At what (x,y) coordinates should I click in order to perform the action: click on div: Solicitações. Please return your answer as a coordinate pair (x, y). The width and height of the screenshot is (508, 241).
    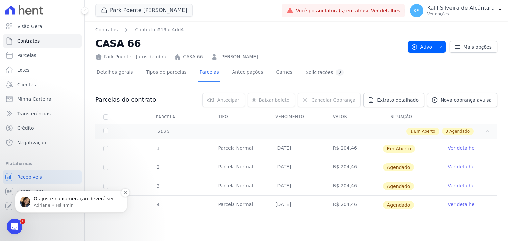
    Looking at the image, I should click on (324, 72).